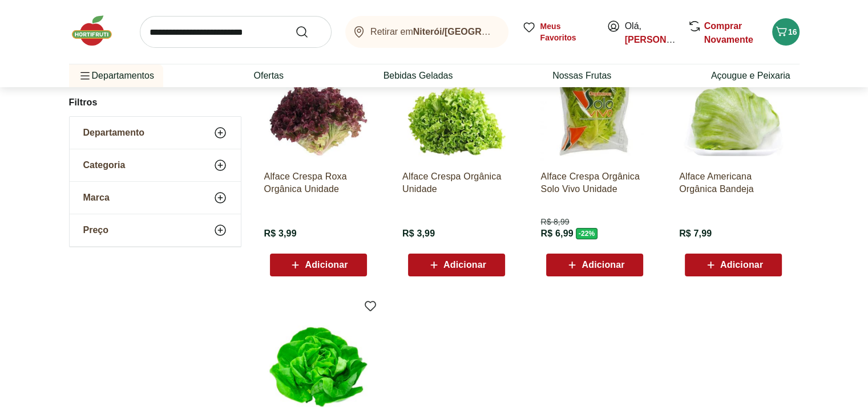 The height and width of the screenshot is (416, 868). I want to click on p: Alface Crespa Orgânica Solo Vivo Unidade, so click(594, 183).